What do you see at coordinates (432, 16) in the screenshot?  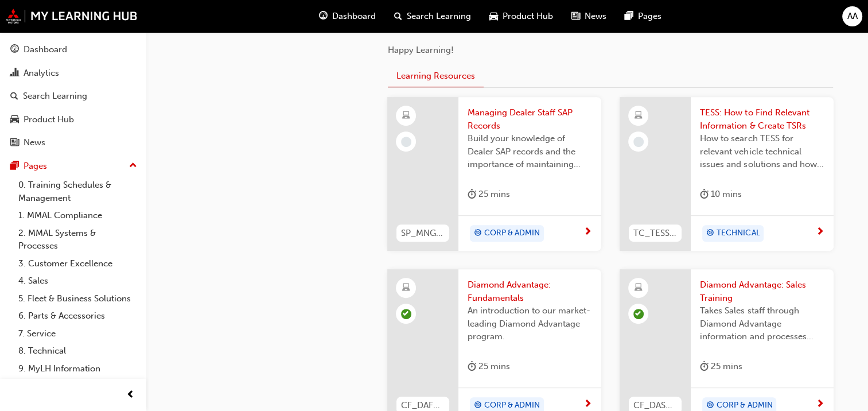 I see `a: search-iconSearch Learning` at bounding box center [432, 16].